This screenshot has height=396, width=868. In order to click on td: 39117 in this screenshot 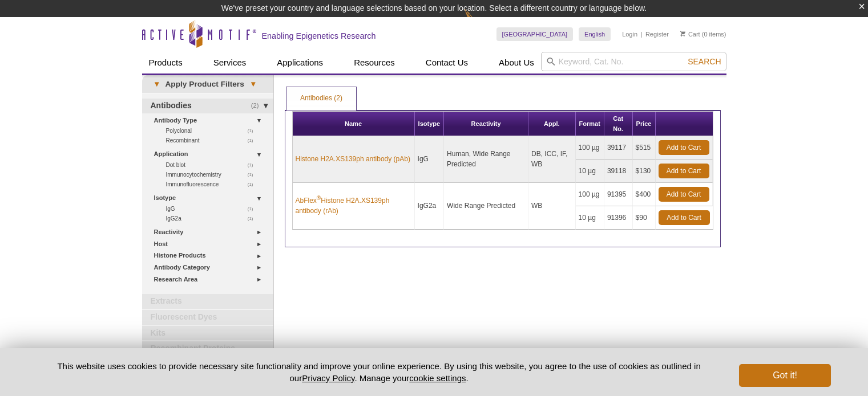, I will do `click(618, 147)`.